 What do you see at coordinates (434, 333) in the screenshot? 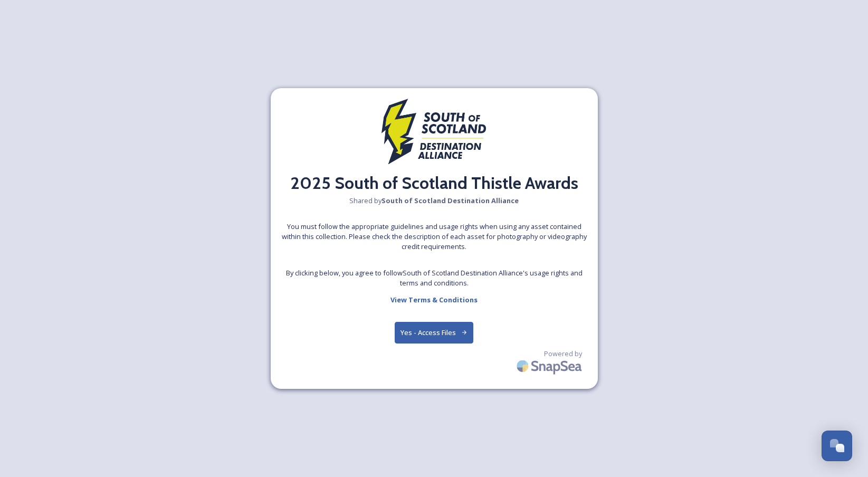
I see `button: Yes - Access Files` at bounding box center [434, 333].